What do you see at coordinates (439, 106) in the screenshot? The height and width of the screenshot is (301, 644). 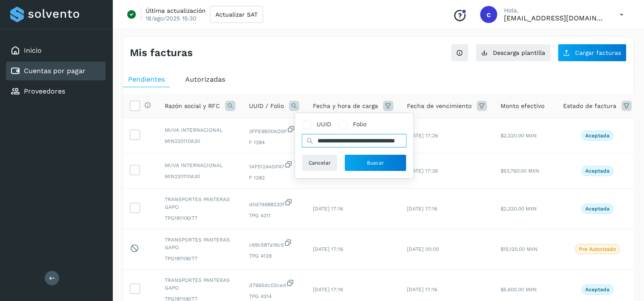 I see `span: Fecha de vencimiento` at bounding box center [439, 106].